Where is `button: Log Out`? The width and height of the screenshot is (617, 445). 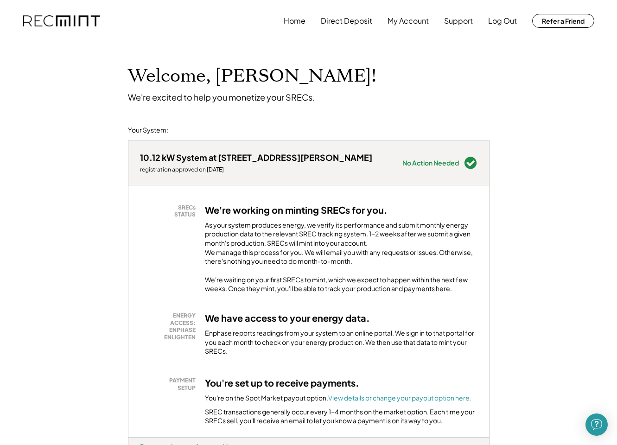 button: Log Out is located at coordinates (503, 21).